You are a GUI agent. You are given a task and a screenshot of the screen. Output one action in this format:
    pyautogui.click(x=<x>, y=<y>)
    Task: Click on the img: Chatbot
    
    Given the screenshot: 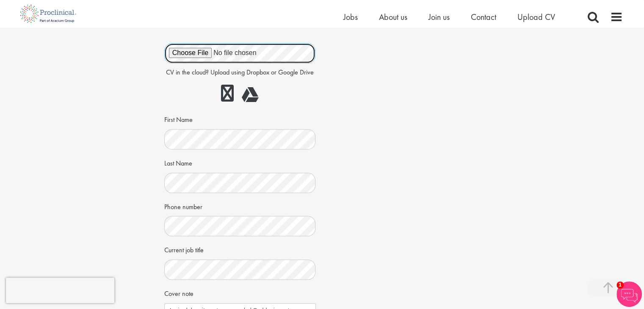 What is the action you would take?
    pyautogui.click(x=629, y=294)
    